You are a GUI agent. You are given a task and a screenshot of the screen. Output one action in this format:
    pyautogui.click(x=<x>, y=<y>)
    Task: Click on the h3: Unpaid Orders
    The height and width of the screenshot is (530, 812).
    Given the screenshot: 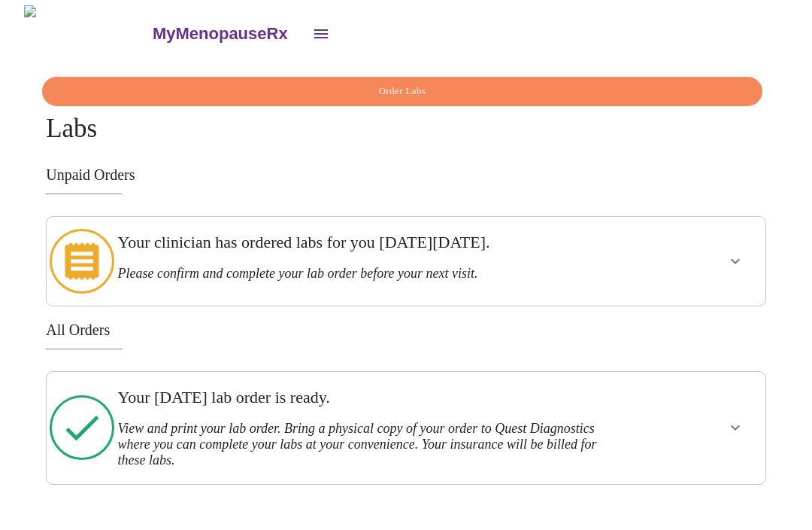 What is the action you would take?
    pyautogui.click(x=406, y=175)
    